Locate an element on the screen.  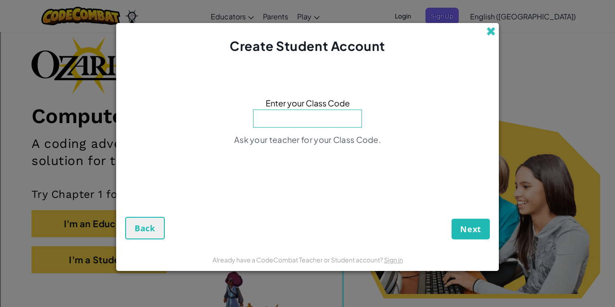
div: Delete is located at coordinates (308, 32).